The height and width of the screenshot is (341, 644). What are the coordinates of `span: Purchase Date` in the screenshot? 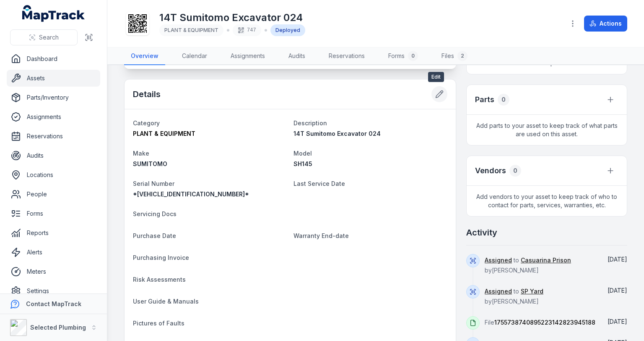 It's located at (154, 235).